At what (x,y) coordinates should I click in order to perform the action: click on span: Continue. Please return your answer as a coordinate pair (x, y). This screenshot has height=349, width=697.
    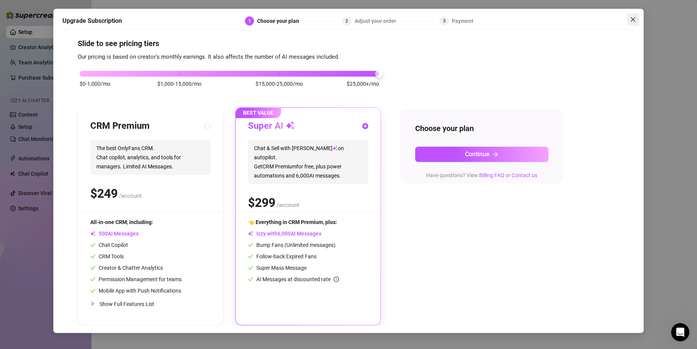
    Looking at the image, I should click on (477, 154).